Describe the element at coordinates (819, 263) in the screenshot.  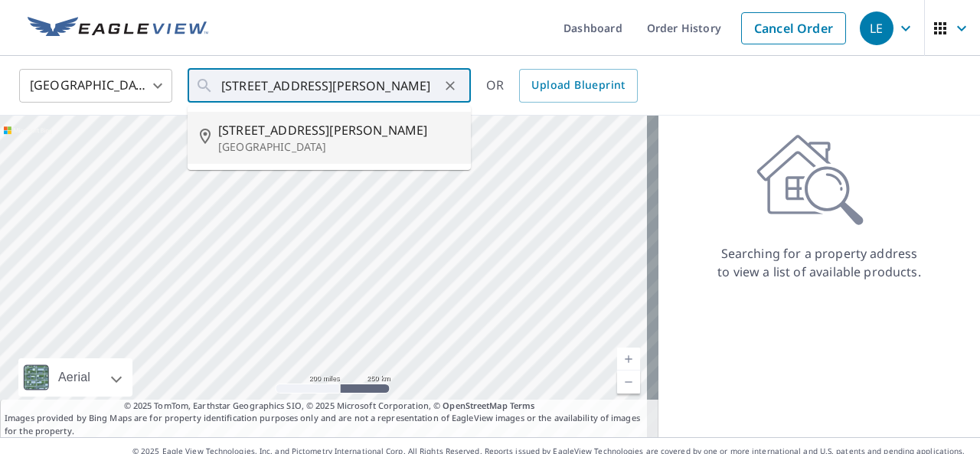
I see `p: Searching for a property address to view a list of available products.` at that location.